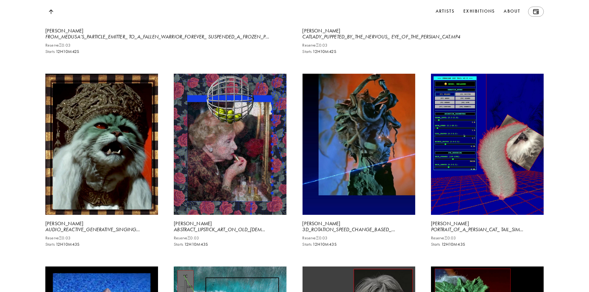 The width and height of the screenshot is (589, 292). Describe the element at coordinates (51, 12) in the screenshot. I see `img: Top` at that location.